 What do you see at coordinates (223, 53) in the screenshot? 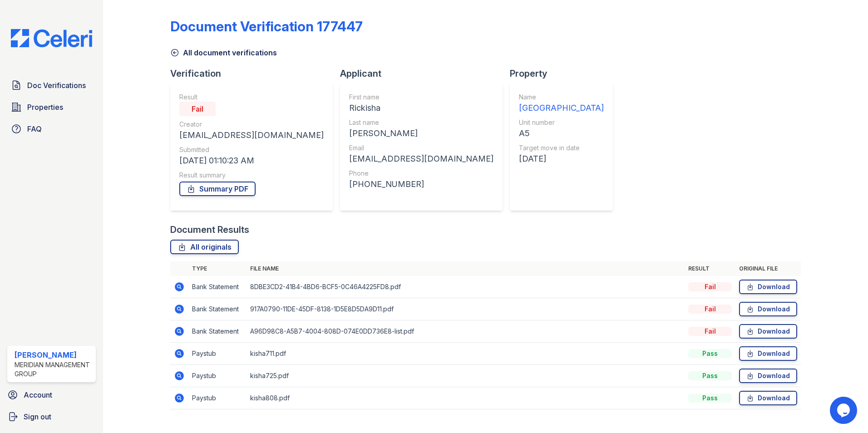
I see `a: All document verifications` at bounding box center [223, 53].